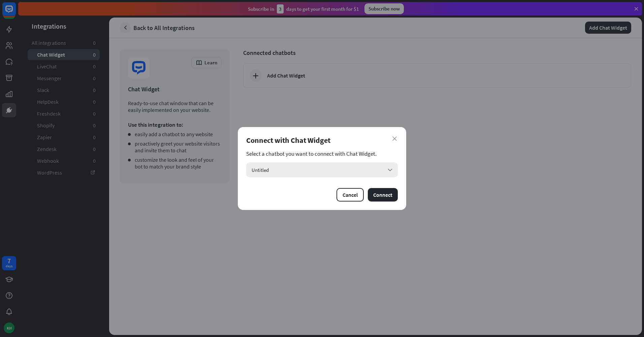 This screenshot has width=644, height=337. I want to click on button: Cancel, so click(350, 195).